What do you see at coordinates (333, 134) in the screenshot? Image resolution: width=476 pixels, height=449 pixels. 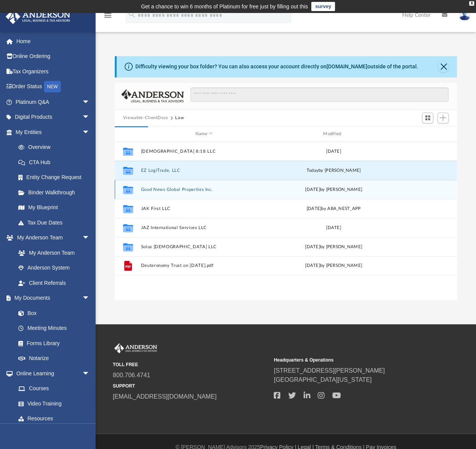 I see `div: Modified` at bounding box center [333, 134].